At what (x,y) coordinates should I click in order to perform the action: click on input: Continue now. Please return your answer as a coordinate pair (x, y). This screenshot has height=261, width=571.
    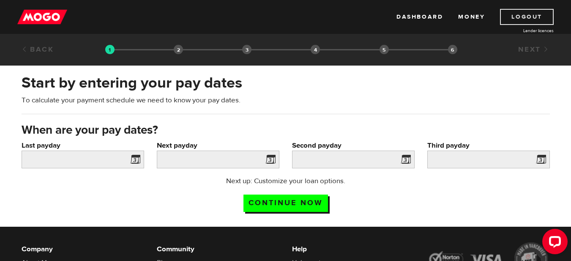
    Looking at the image, I should click on (286, 203).